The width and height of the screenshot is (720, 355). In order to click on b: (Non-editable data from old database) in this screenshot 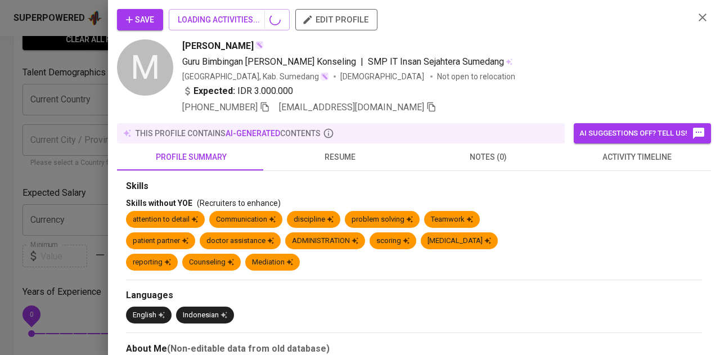, I will do `click(248, 348)`.